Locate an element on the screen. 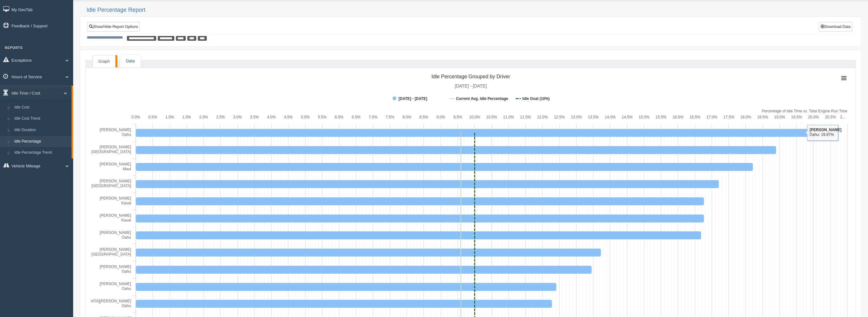 The image size is (868, 317). tspan: 2… is located at coordinates (843, 117).